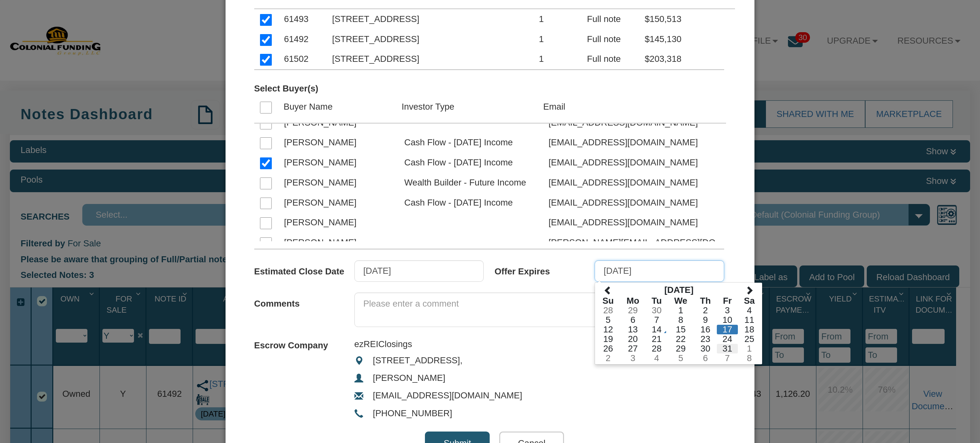  Describe the element at coordinates (303, 39) in the screenshot. I see `td: 61492` at that location.